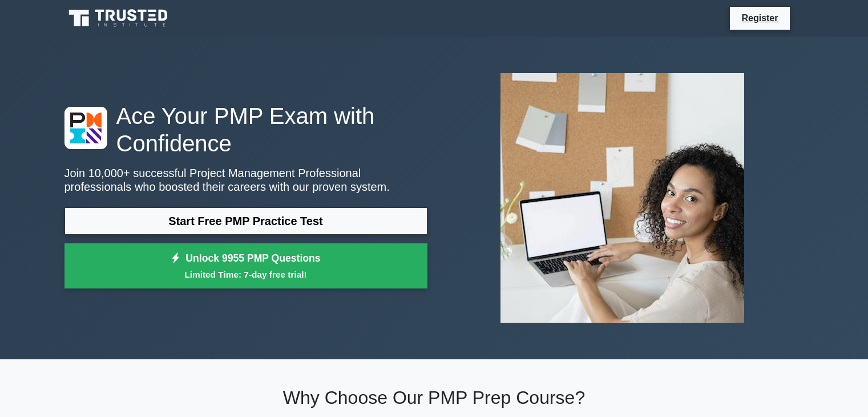 This screenshot has height=417, width=868. What do you see at coordinates (246, 266) in the screenshot?
I see `a: Unlock 9955 PMP QuestionsLimited Time: 7-day free trial!` at bounding box center [246, 266].